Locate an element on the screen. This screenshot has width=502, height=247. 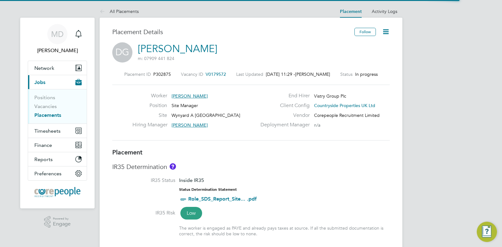
a: All Placements is located at coordinates (119, 11).